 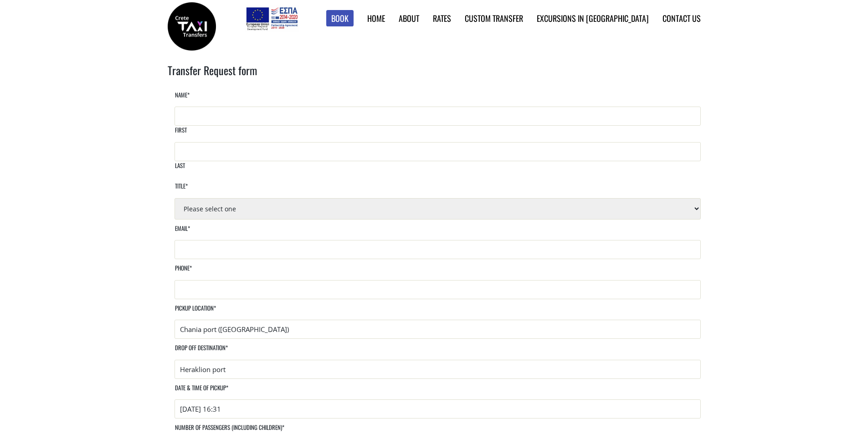 What do you see at coordinates (376, 18) in the screenshot?
I see `a: Home` at bounding box center [376, 18].